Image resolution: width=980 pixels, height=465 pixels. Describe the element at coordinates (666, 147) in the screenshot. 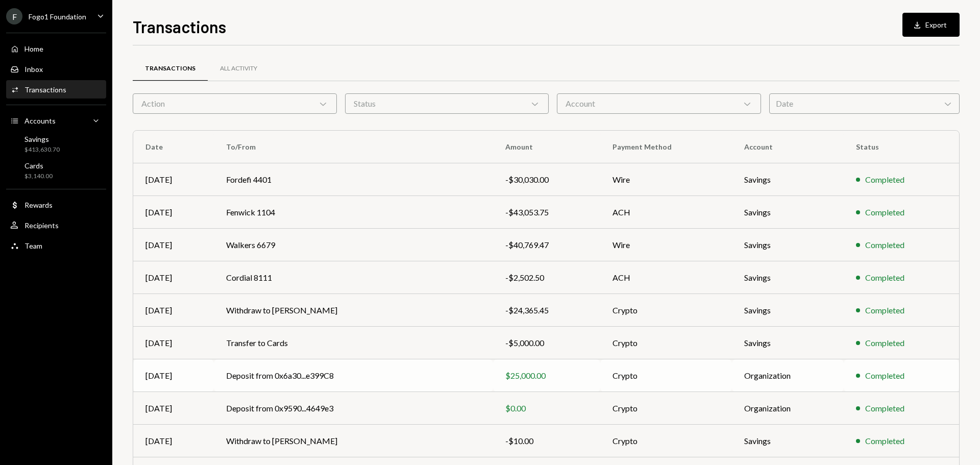

I see `th: Payment Method` at that location.